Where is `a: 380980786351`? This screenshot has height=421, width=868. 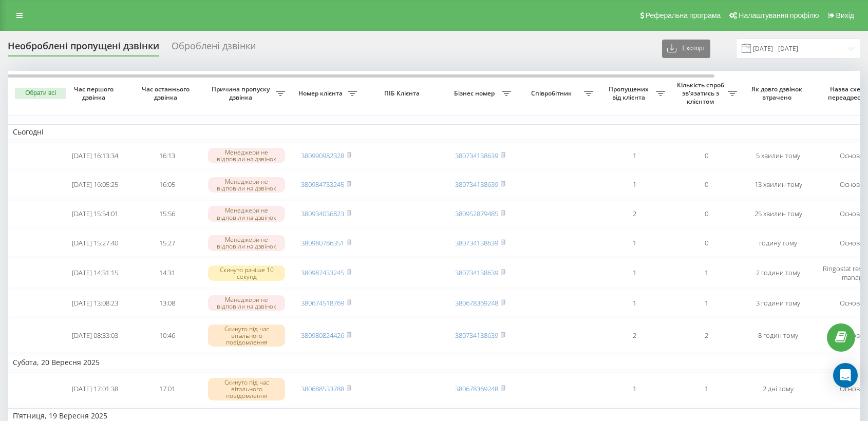
a: 380980786351 is located at coordinates (323, 243).